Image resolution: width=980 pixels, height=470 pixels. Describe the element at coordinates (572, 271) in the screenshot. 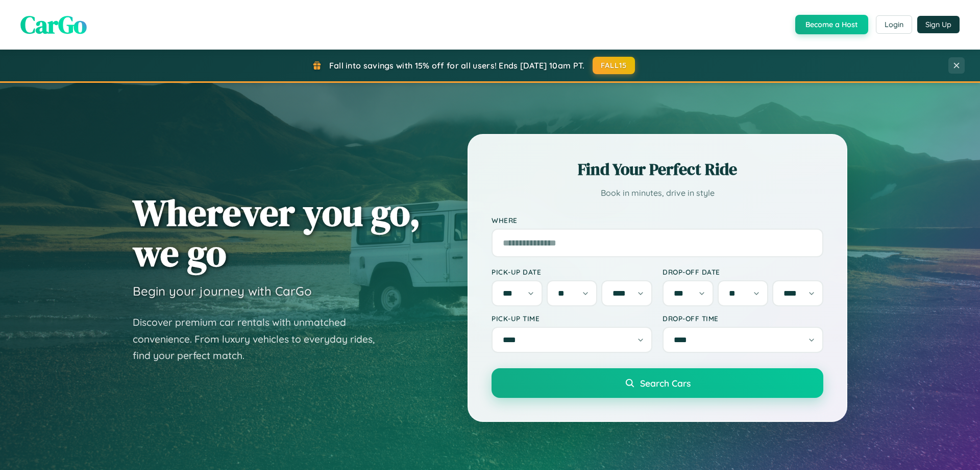

I see `label: Pick-up Date` at that location.